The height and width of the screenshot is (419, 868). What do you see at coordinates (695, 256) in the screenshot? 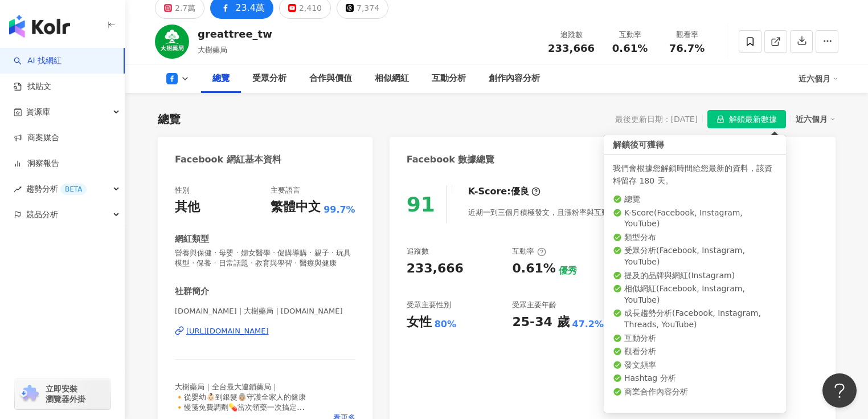
I see `li: 受眾分析 ( Facebook, Instagram, YouTube )` at bounding box center [695, 256].